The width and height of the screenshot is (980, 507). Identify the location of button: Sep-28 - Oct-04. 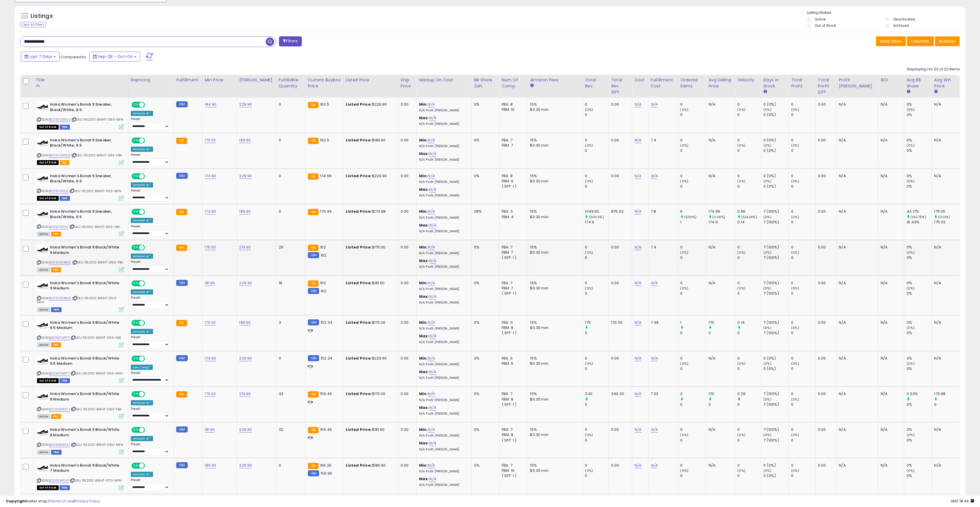
(114, 56).